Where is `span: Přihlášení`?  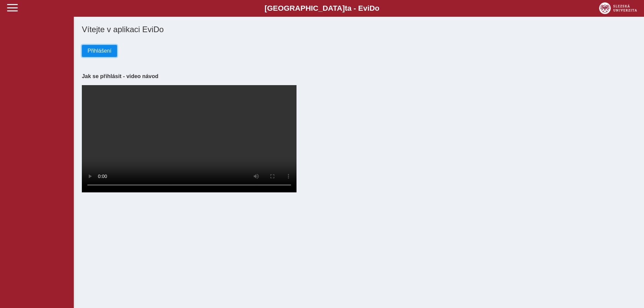 span: Přihlášení is located at coordinates (99, 51).